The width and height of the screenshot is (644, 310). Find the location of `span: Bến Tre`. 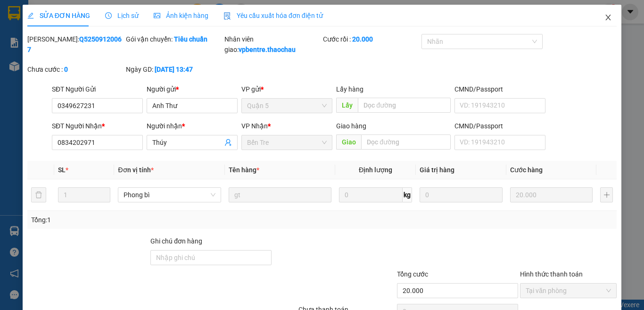

span: Bến Tre is located at coordinates (287, 143).